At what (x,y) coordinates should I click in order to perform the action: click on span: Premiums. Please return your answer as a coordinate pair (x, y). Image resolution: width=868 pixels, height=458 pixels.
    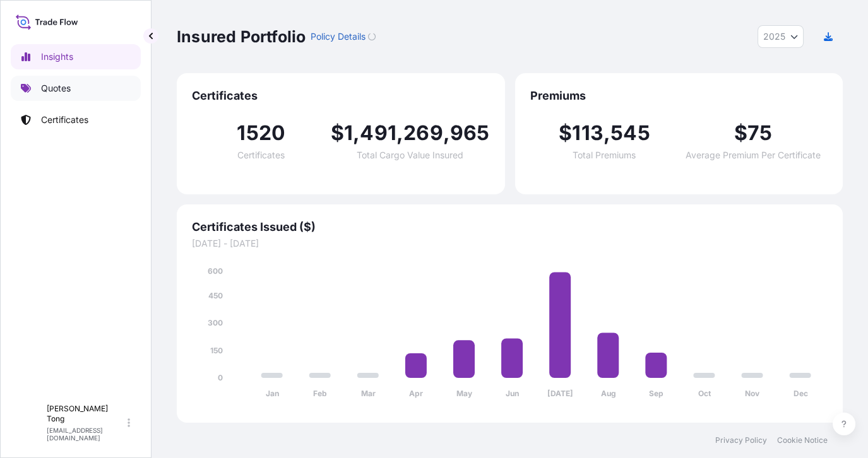
    Looking at the image, I should click on (679, 96).